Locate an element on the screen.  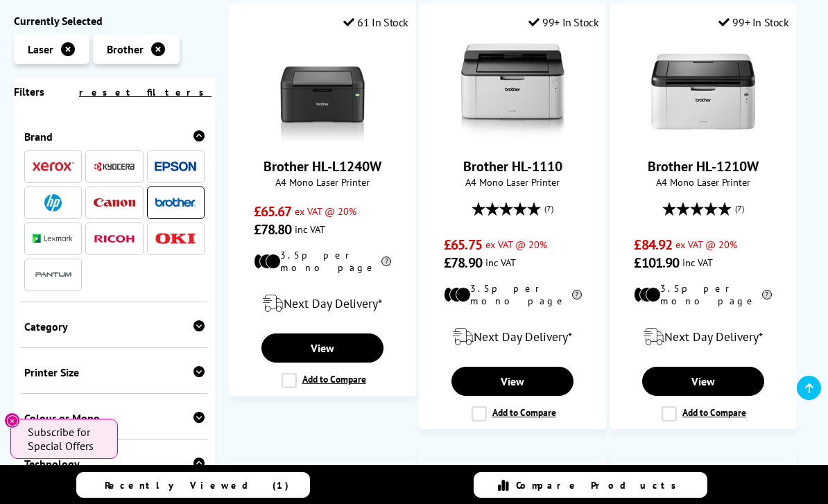
span: £65.67 is located at coordinates (272, 212).